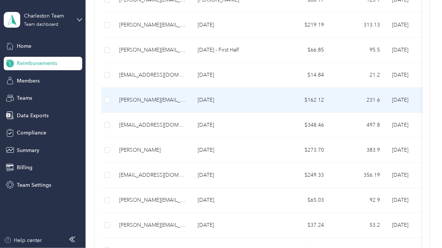 The height and width of the screenshot is (248, 442). What do you see at coordinates (302, 175) in the screenshot?
I see `td: $249.33` at bounding box center [302, 175].